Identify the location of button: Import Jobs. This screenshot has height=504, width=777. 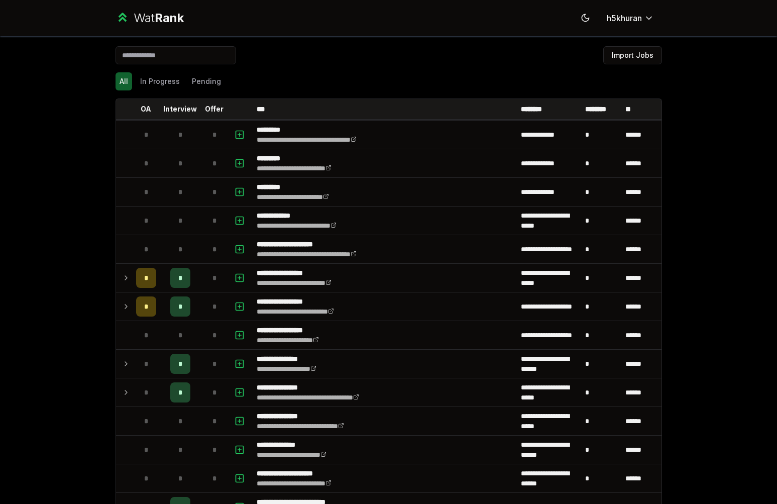
(632, 55).